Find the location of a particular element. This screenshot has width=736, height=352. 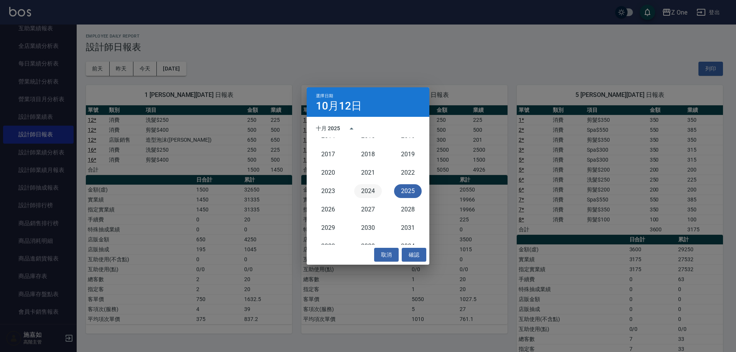

button: 2032 is located at coordinates (328, 246).